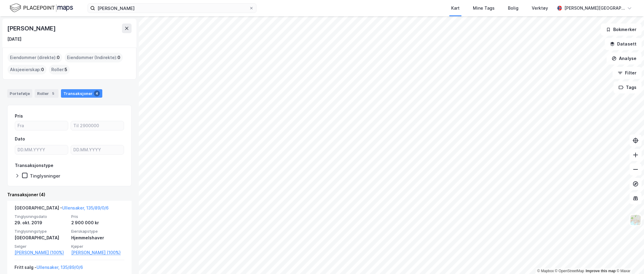 The width and height of the screenshot is (644, 274). I want to click on div: Transaksjonstype, so click(34, 165).